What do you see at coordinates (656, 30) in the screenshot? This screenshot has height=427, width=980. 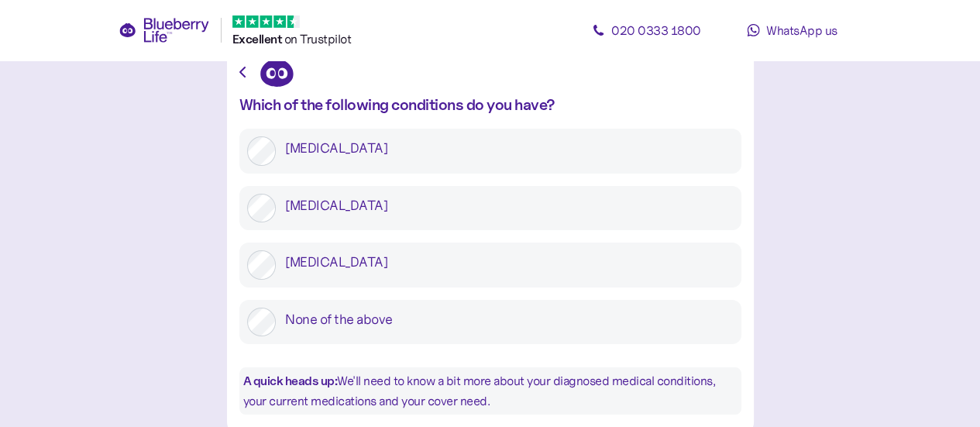 I see `span: 020 0333 1800` at bounding box center [656, 30].